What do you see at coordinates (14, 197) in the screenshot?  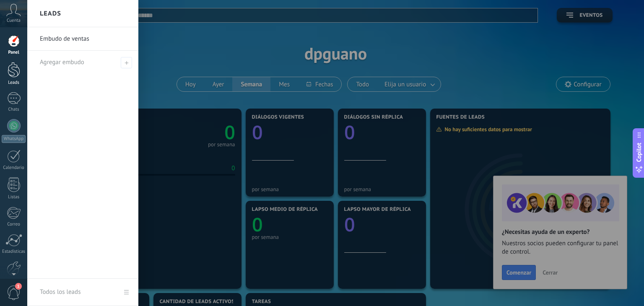 I see `div: Listas` at bounding box center [14, 197].